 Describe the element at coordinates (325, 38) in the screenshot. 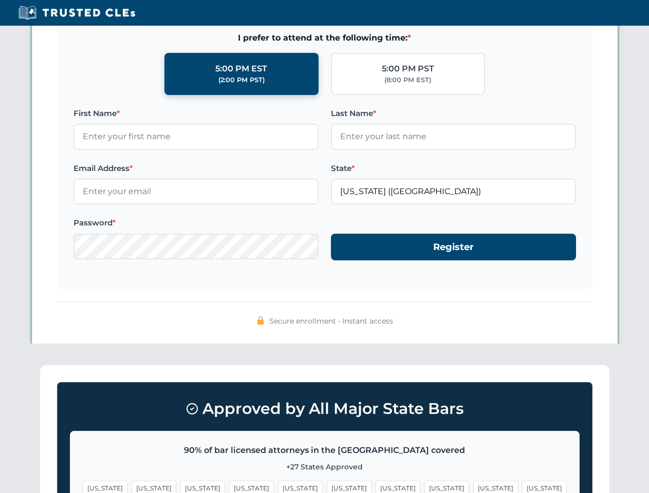

I see `span: I prefer to attend at the following time:` at that location.